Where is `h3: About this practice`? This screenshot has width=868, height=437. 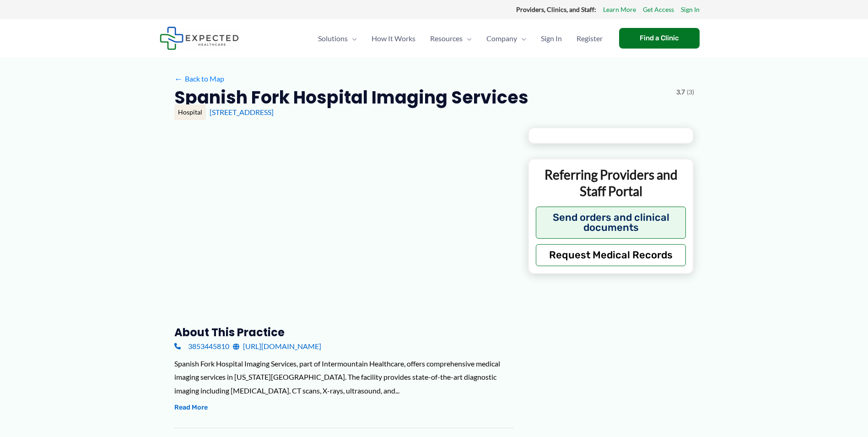
h3: About this practice is located at coordinates (344, 332).